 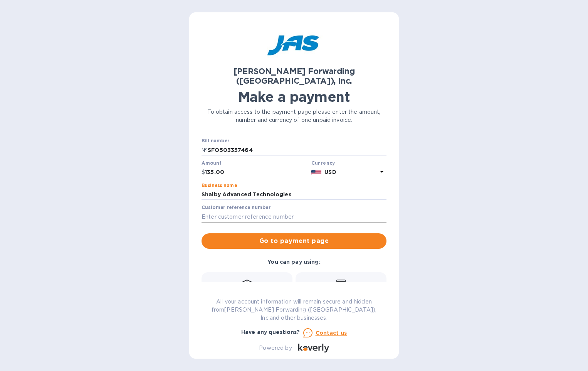 What do you see at coordinates (317, 172) in the screenshot?
I see `img: USD` at bounding box center [317, 172].